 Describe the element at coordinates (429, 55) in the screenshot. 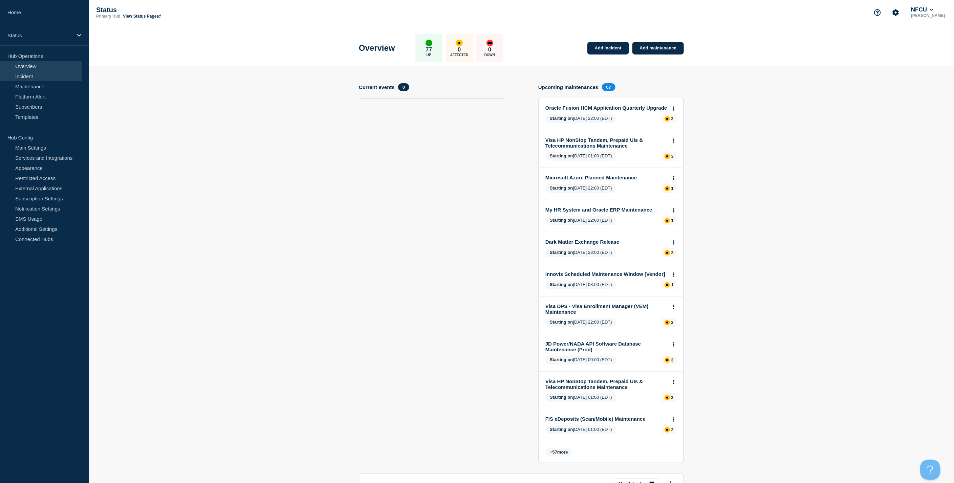

I see `p: Up` at that location.